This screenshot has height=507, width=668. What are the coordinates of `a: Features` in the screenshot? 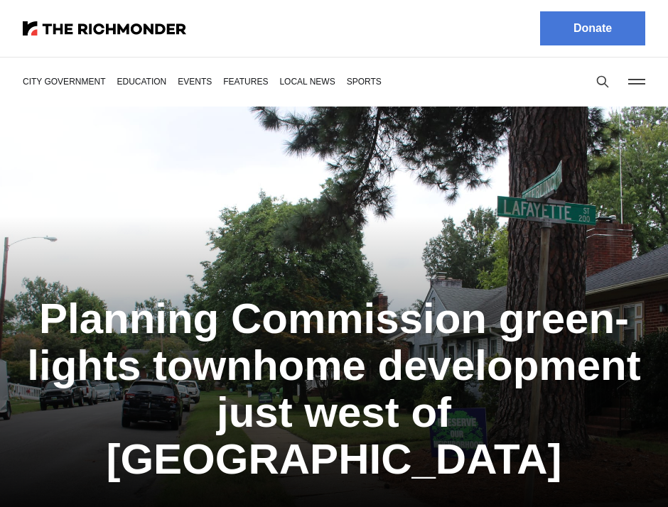 It's located at (233, 81).